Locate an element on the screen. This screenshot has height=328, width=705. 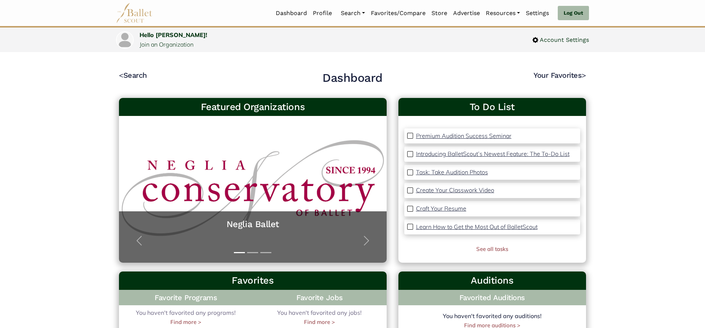
p: Create Your Classwork Video is located at coordinates (455, 190).